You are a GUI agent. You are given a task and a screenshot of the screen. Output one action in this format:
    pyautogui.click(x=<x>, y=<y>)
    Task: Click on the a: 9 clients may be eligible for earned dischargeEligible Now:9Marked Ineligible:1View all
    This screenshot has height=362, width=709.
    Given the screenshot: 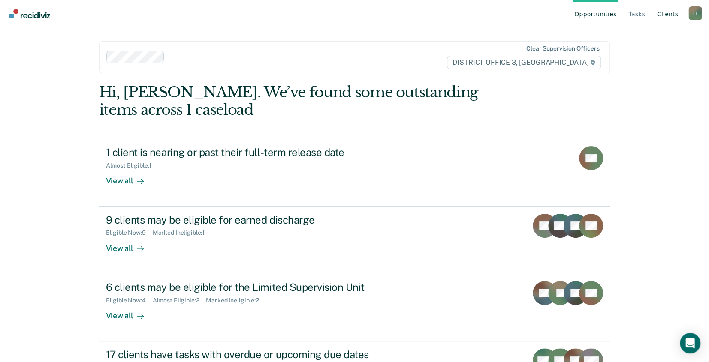 What is the action you would take?
    pyautogui.click(x=355, y=241)
    